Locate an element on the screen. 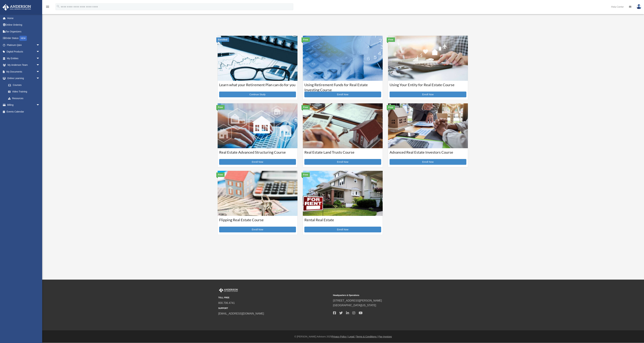 The height and width of the screenshot is (343, 644). a: Resources is located at coordinates (24, 98).